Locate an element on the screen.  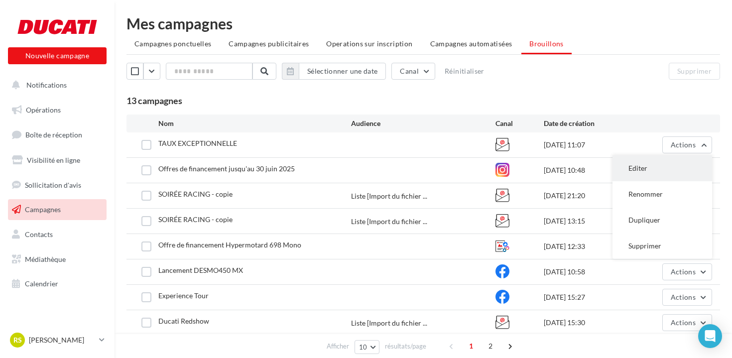
button: 10 is located at coordinates (367, 347).